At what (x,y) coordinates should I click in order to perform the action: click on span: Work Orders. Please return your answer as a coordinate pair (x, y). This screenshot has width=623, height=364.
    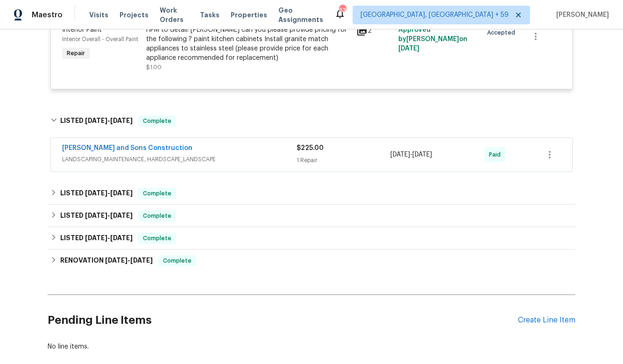
    Looking at the image, I should click on (174, 15).